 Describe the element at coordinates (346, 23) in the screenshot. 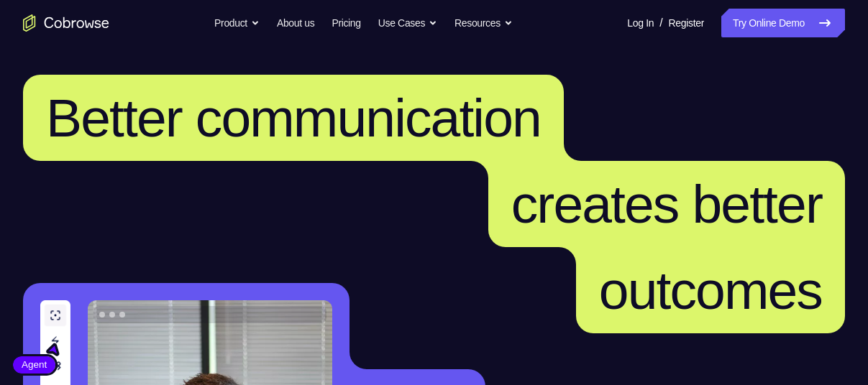

I see `a: Pricing` at that location.